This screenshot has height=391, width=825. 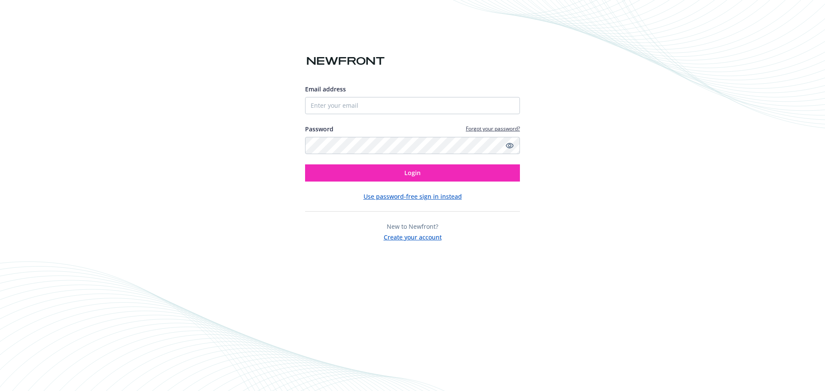 I want to click on input: Enter your email, so click(x=413, y=106).